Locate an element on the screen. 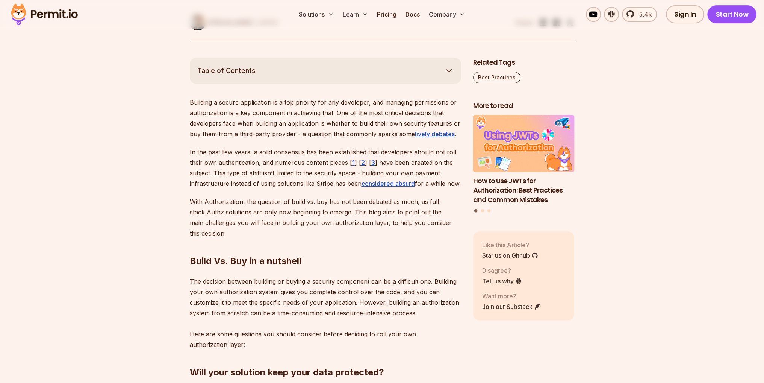  button: Go to slide 3 is located at coordinates (489, 210).